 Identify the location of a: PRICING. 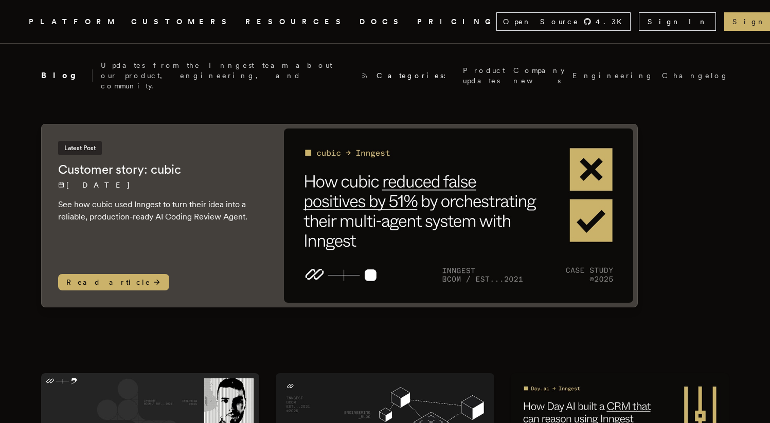
(457, 22).